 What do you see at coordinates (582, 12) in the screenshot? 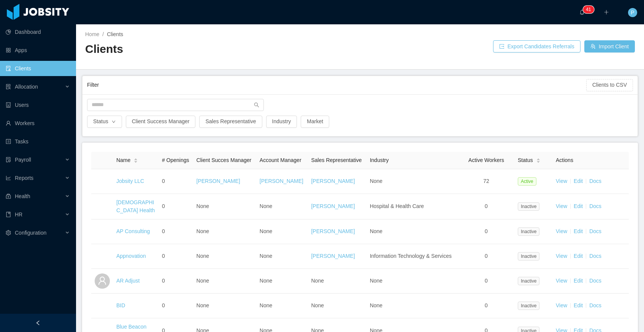
I see `i: icon: bell` at bounding box center [582, 12].